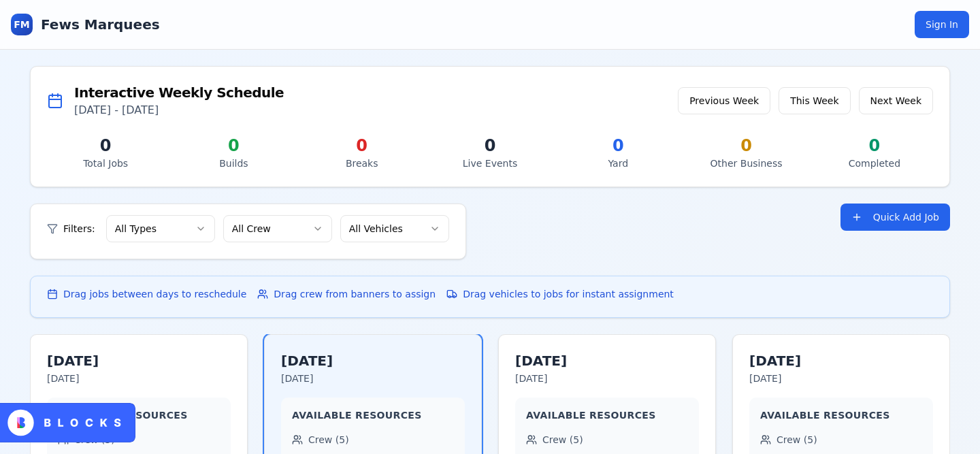 Image resolution: width=980 pixels, height=454 pixels. Describe the element at coordinates (942, 24) in the screenshot. I see `button: Sign In` at that location.